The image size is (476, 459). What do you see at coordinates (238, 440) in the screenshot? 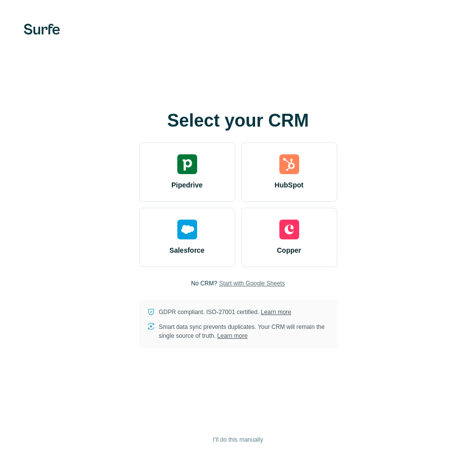
I see `button: I’ll do this manually` at bounding box center [238, 440].